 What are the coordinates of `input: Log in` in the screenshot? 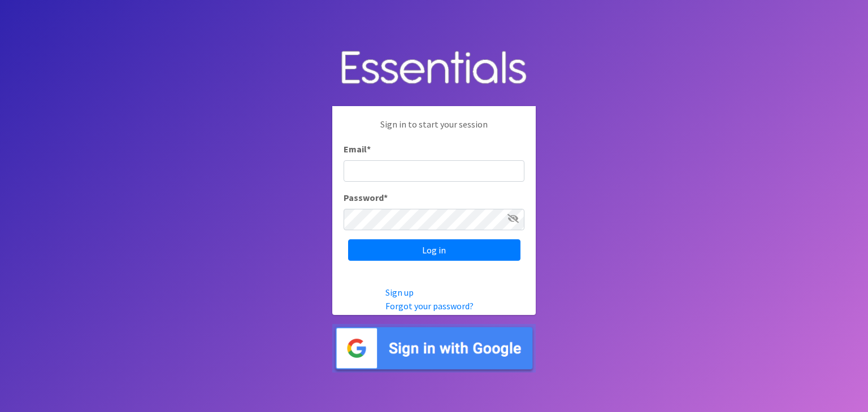 It's located at (434, 250).